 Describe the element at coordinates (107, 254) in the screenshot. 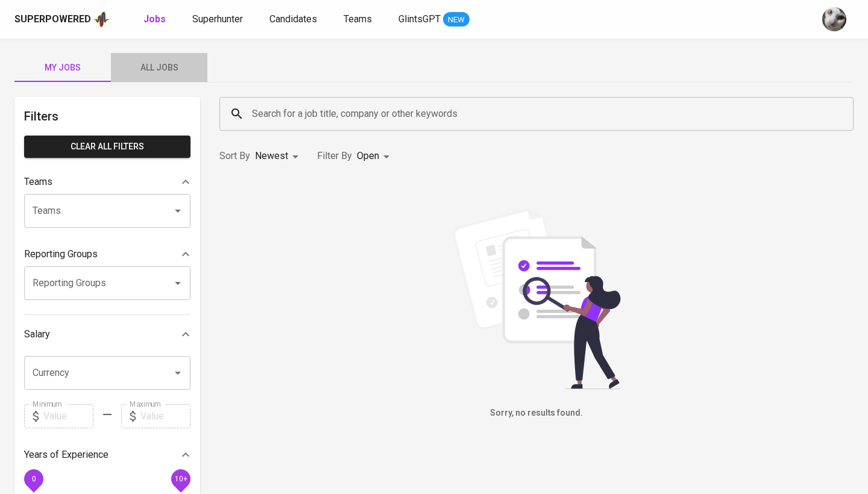

I see `div: Reporting Groups` at that location.